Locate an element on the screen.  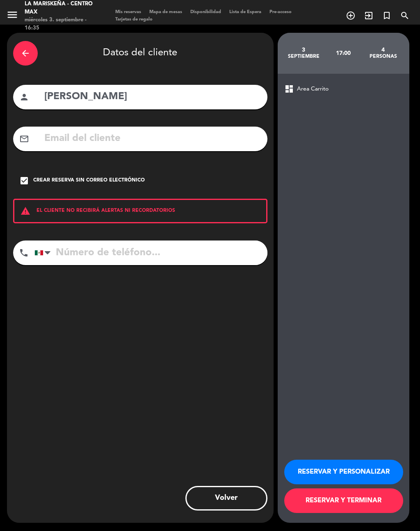
i: search is located at coordinates (405, 15).